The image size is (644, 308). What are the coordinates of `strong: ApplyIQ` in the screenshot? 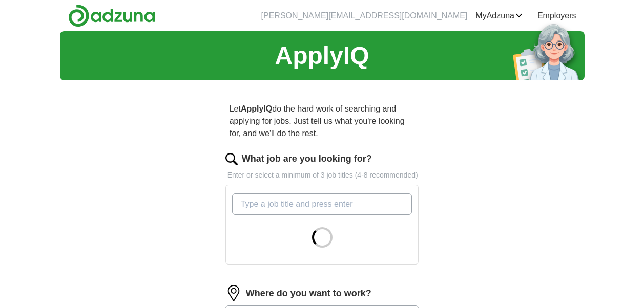 It's located at (256, 108).